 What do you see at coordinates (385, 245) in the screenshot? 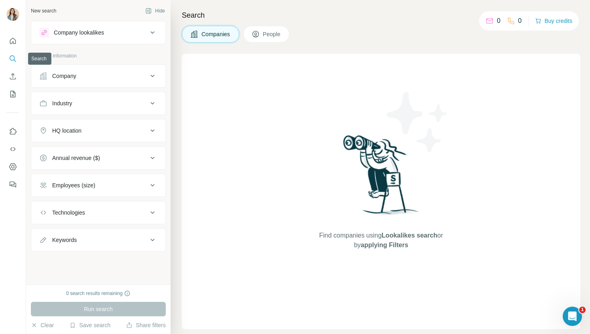
I see `span: applying Filters` at bounding box center [385, 245].